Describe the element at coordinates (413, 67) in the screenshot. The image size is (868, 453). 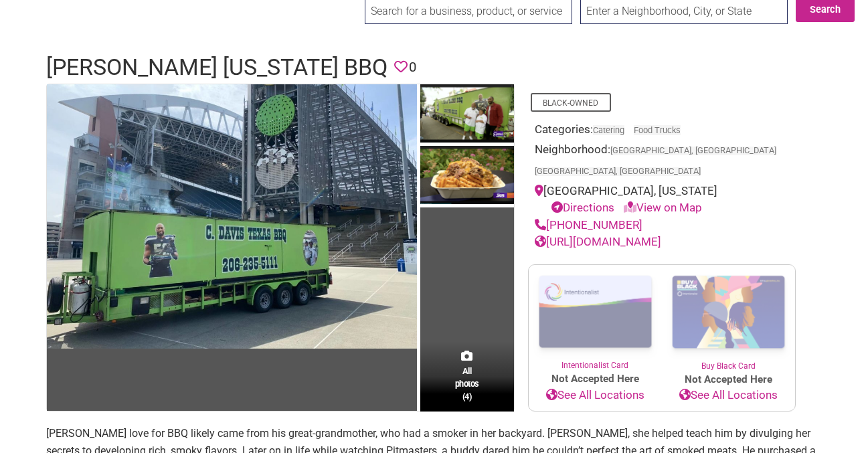
I see `span: 0` at that location.